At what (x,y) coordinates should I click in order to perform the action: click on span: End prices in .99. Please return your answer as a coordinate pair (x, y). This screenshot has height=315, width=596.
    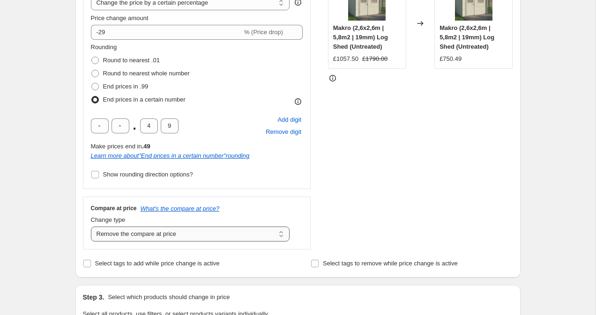
    Looking at the image, I should click on (126, 86).